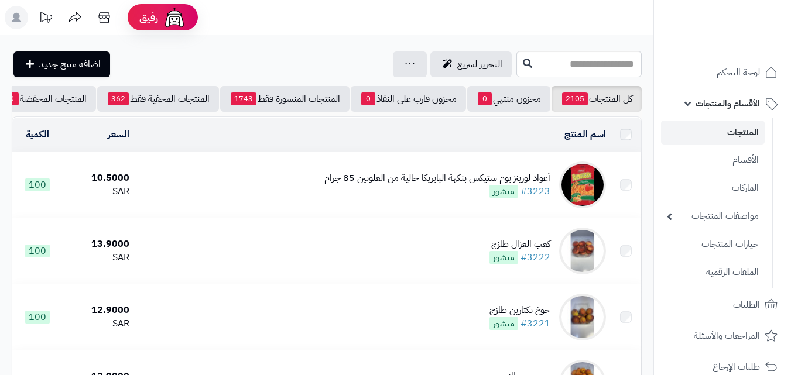 This screenshot has height=375, width=791. I want to click on img: خوخ نكتارين طازج, so click(583, 317).